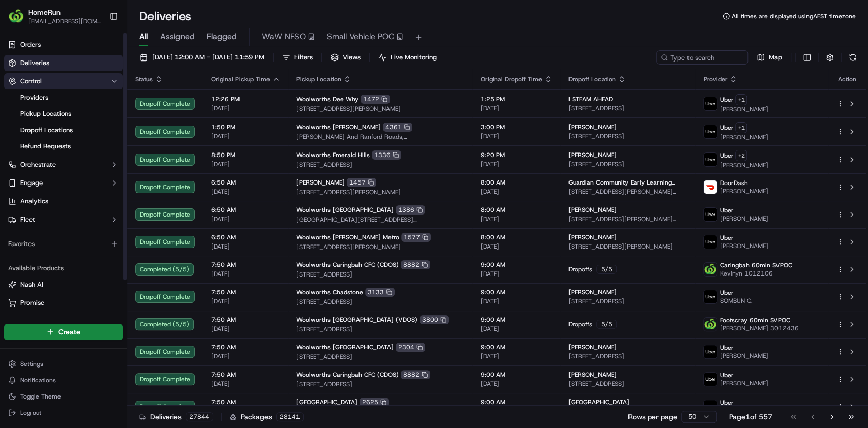 The image size is (868, 428). What do you see at coordinates (19, 106) in the screenshot?
I see `img: 1736555255976-a54dd68f-1ca7-489b-9aae-adbdc363a1c4` at bounding box center [19, 106].